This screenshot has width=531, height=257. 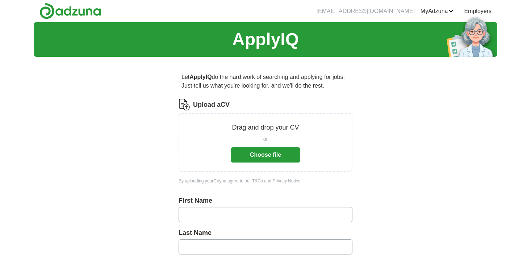 What do you see at coordinates (211, 105) in the screenshot?
I see `label: Upload a CV` at bounding box center [211, 105].